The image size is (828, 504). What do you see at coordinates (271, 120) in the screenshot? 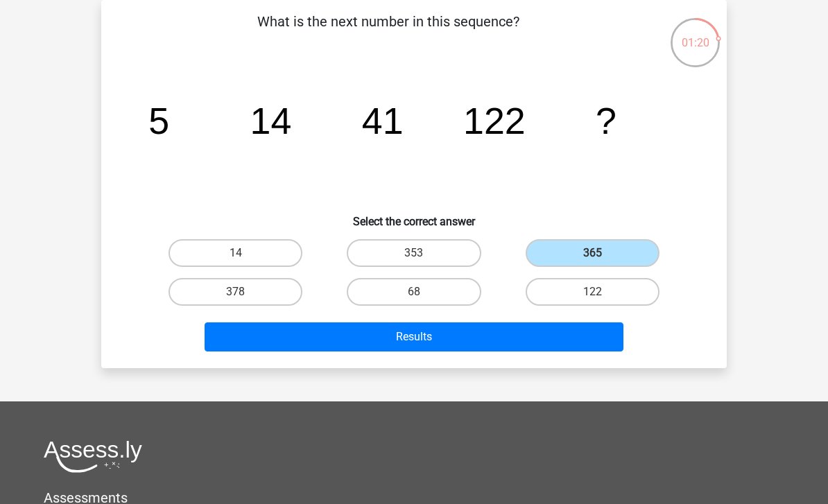
I see `tspan: 14` at bounding box center [271, 120].